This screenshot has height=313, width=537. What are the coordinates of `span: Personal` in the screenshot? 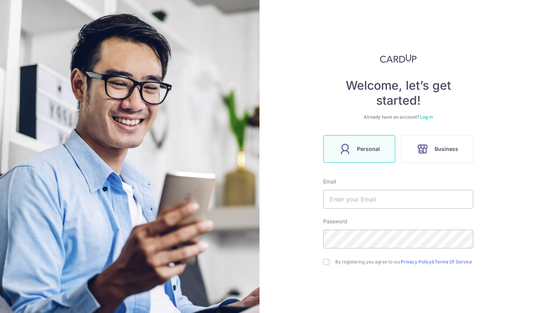 It's located at (368, 149).